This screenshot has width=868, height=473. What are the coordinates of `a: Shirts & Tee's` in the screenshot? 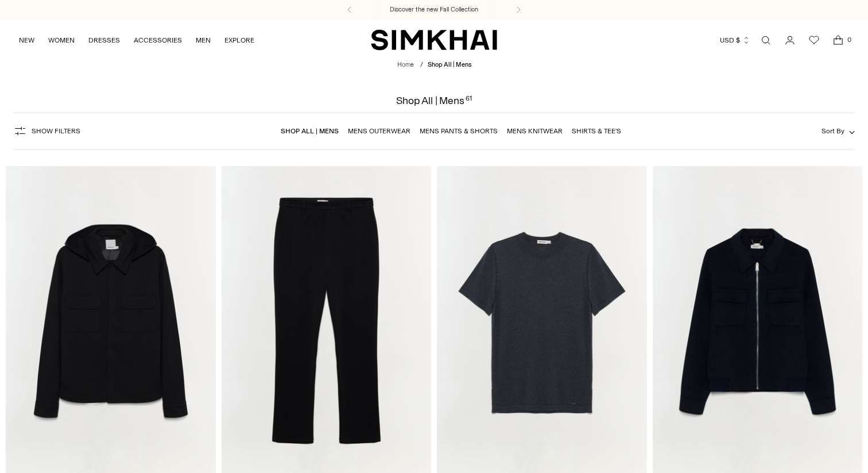 It's located at (596, 131).